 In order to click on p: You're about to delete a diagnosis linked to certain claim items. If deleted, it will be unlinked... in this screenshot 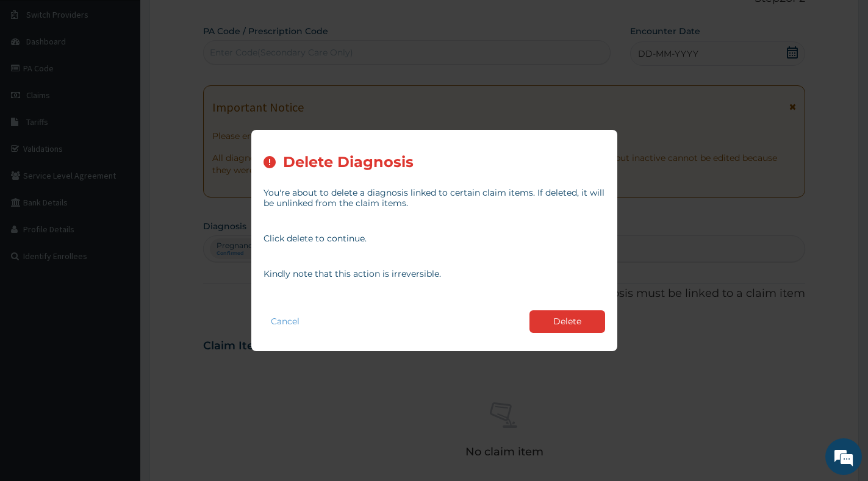, I will do `click(435, 198)`.